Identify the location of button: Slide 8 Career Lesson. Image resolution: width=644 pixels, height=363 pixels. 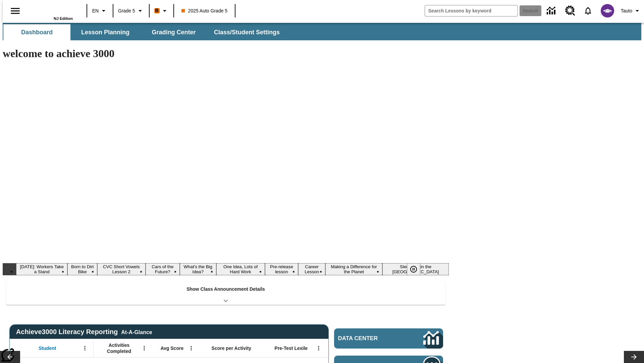
(312, 269).